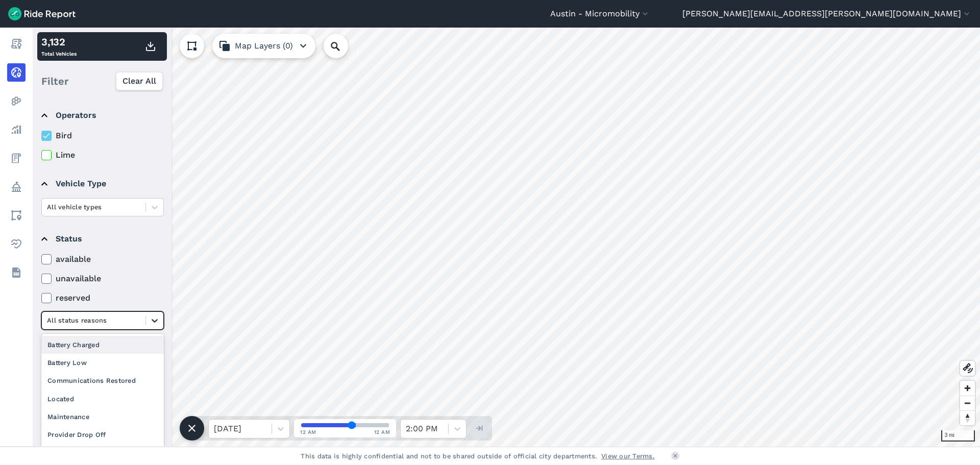  I want to click on div: 3,132, so click(59, 42).